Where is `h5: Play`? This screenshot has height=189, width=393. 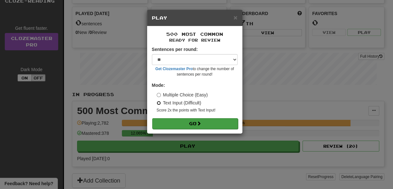
h5: Play is located at coordinates (195, 18).